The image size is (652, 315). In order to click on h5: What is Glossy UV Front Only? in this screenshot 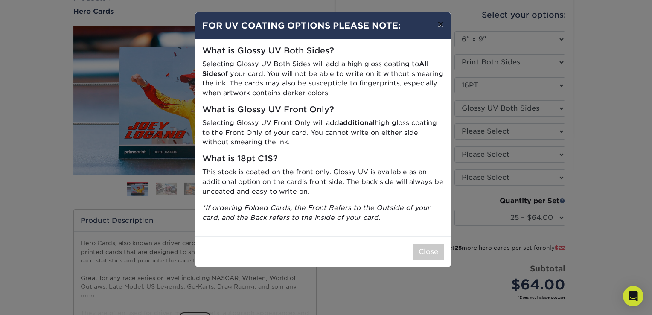, I will do `click(323, 110)`.